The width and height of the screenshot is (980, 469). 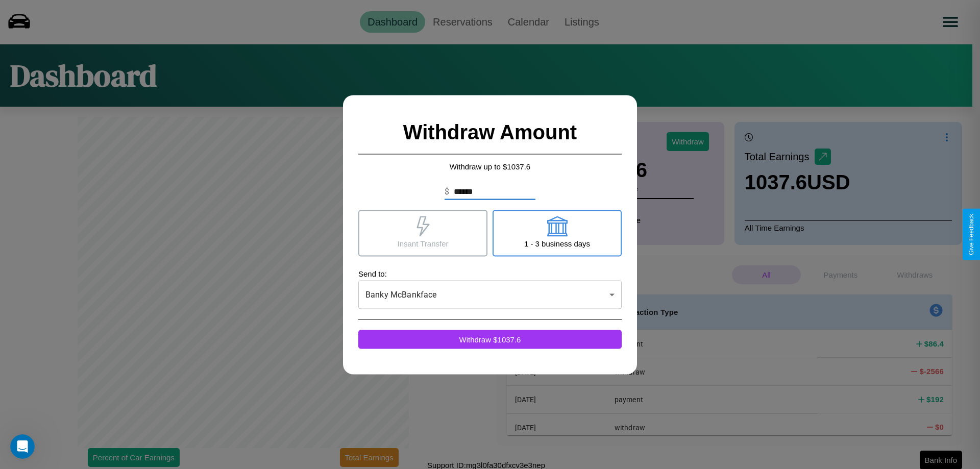 I want to click on button: Withdraw $1037.6, so click(x=490, y=339).